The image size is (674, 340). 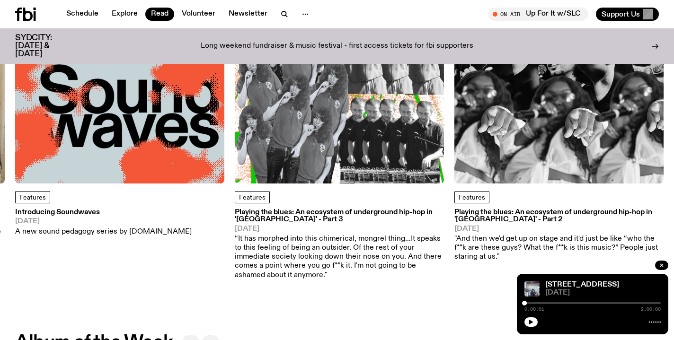 I want to click on p: “It has morphed into this chimerical, mongrel thing...It speaks to this feeling of being an outsi..., so click(x=339, y=257).